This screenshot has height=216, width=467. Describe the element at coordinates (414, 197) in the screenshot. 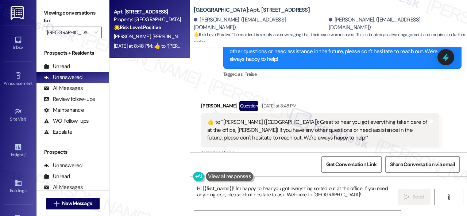

I see `button: Send` at that location.